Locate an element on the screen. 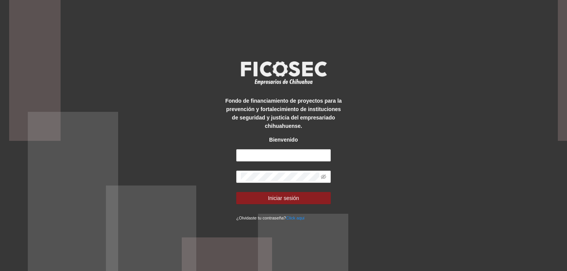 Image resolution: width=567 pixels, height=271 pixels. a: Click aqui is located at coordinates (295, 218).